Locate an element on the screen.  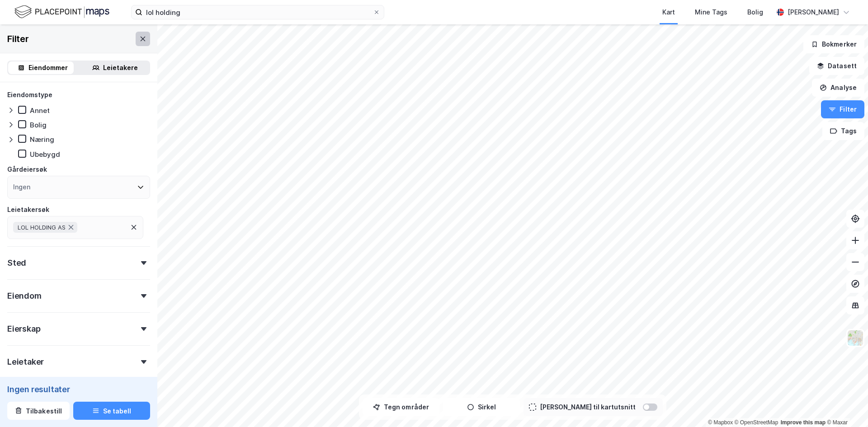
div: Eiendommer is located at coordinates (48, 68).